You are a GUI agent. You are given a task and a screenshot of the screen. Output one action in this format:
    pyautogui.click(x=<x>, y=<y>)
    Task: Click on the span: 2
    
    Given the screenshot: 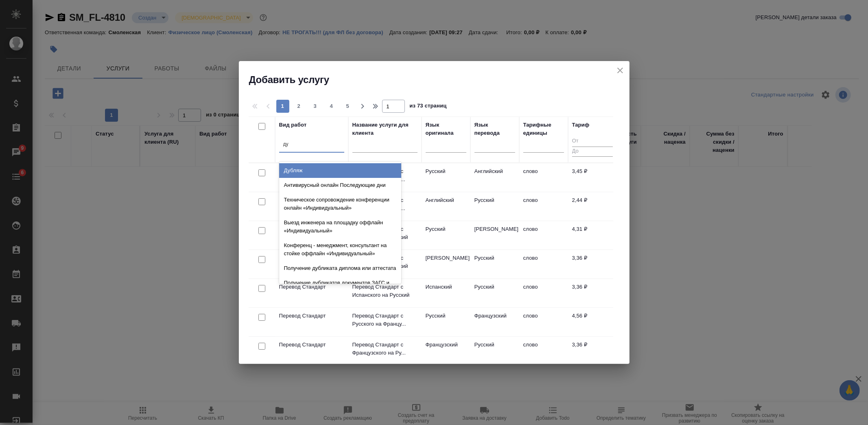 What is the action you would take?
    pyautogui.click(x=299, y=106)
    